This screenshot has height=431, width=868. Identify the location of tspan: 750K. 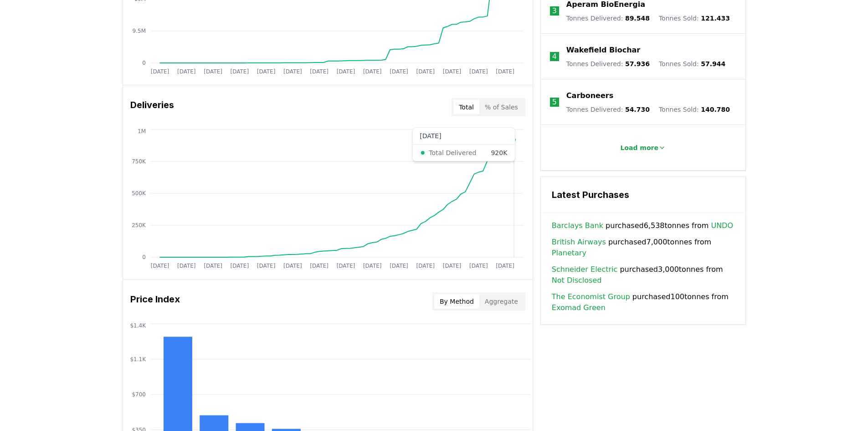
(139, 161).